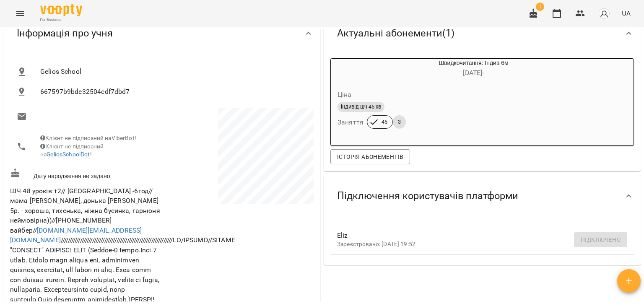 The height and width of the screenshot is (306, 644). Describe the element at coordinates (370, 157) in the screenshot. I see `button: Історія абонементів` at that location.